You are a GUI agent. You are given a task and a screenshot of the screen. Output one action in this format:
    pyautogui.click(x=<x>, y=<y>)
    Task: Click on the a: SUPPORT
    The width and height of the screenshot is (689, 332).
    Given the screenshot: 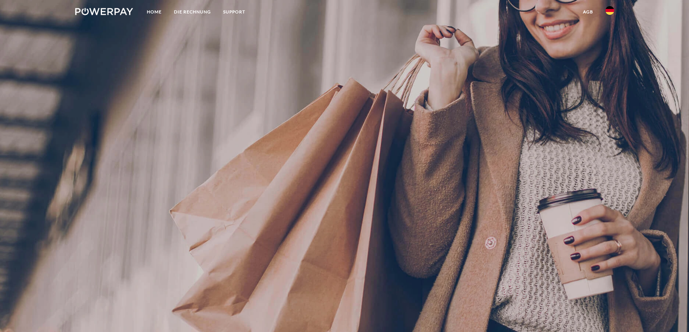 What is the action you would take?
    pyautogui.click(x=234, y=12)
    